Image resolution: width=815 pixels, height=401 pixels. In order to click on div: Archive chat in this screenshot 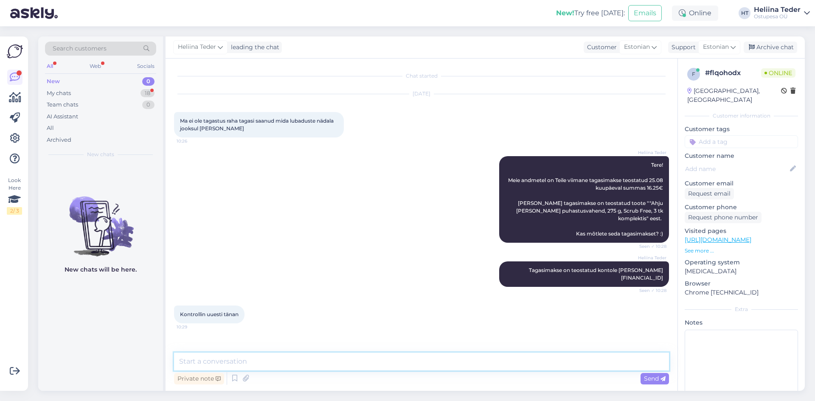, I will do `click(770, 47)`.